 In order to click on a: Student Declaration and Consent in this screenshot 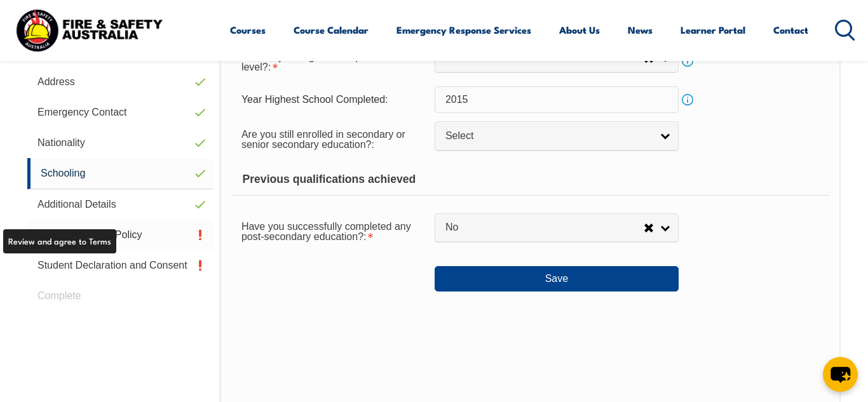, I will do `click(120, 266)`.